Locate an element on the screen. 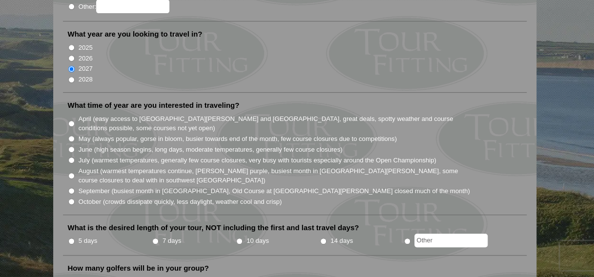 The height and width of the screenshot is (277, 594). label: 2025 is located at coordinates (85, 48).